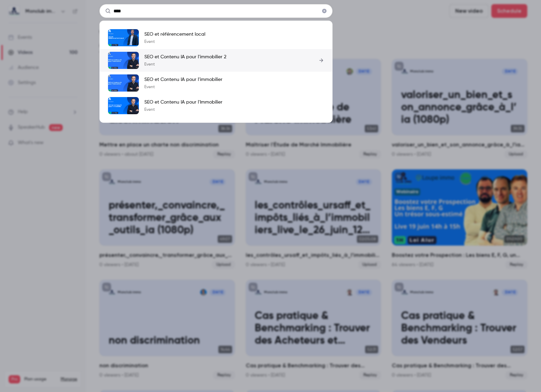 This screenshot has width=541, height=392. I want to click on p: SEO et Contenu IA pour l'immobilier, so click(183, 80).